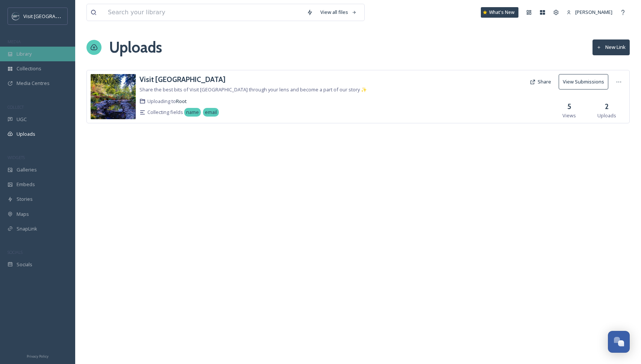  Describe the element at coordinates (193, 112) in the screenshot. I see `span: name` at that location.